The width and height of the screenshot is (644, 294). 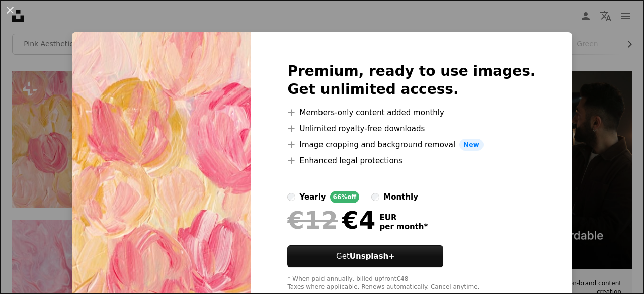 What do you see at coordinates (411, 80) in the screenshot?
I see `h2: Premium, ready to use images. Get unlimited access.` at bounding box center [411, 80].